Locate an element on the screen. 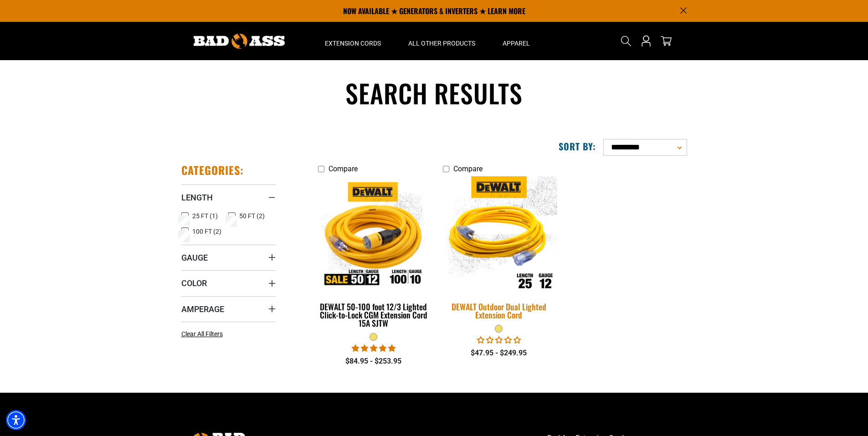 The width and height of the screenshot is (868, 436). a: Open this option is located at coordinates (646, 41).